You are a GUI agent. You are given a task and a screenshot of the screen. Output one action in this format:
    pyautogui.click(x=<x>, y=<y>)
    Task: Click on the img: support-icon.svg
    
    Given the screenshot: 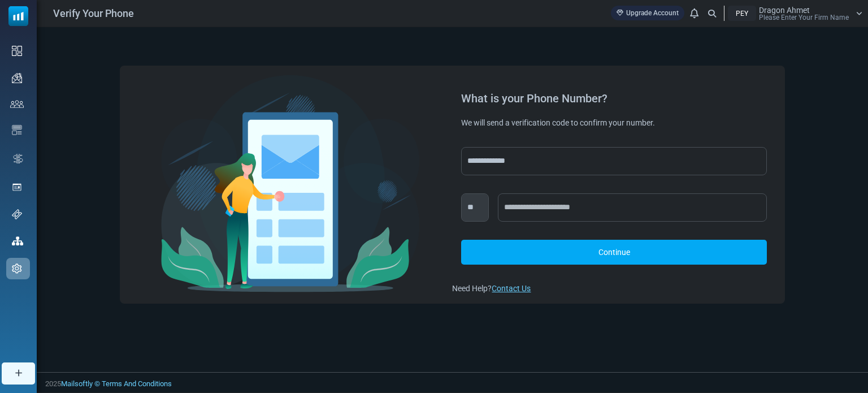 What is the action you would take?
    pyautogui.click(x=17, y=214)
    